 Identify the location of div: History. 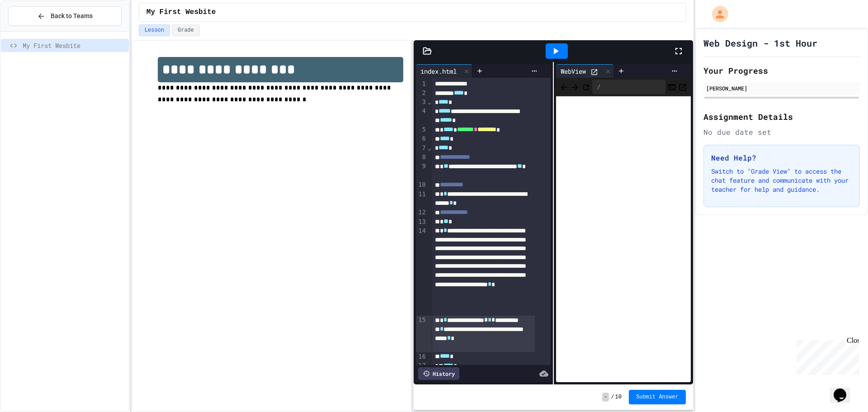
(438, 374).